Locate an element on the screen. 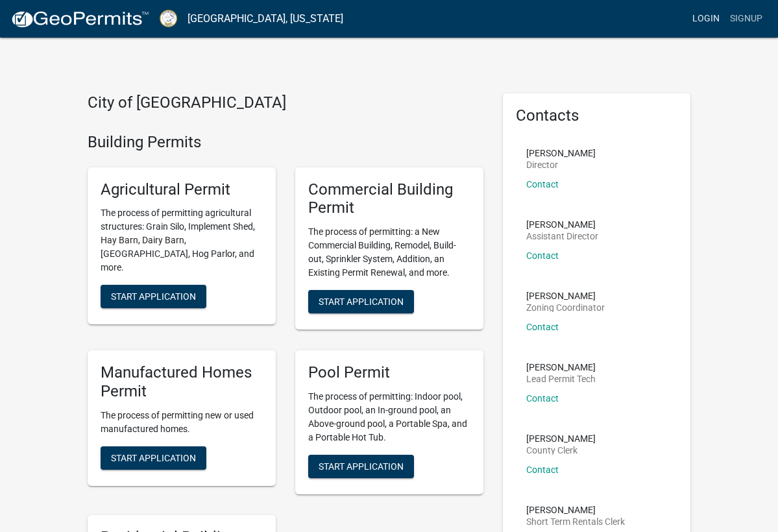 The height and width of the screenshot is (532, 778). p: County Clerk is located at coordinates (561, 450).